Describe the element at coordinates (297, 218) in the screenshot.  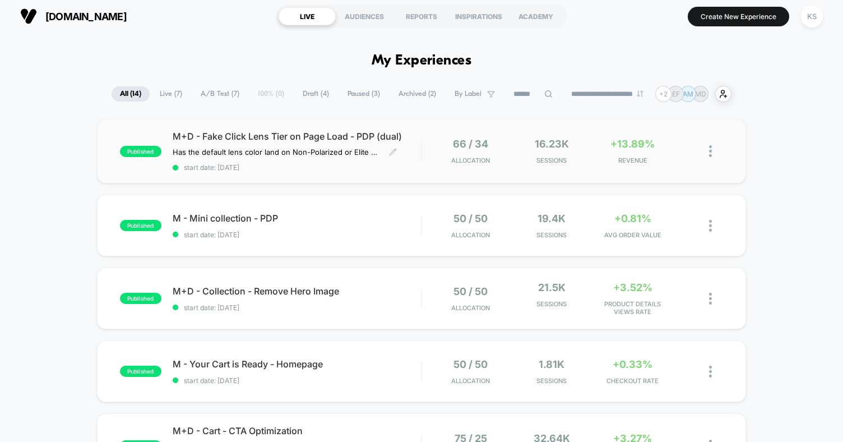
I see `span: M - Mini collection - PDP` at that location.